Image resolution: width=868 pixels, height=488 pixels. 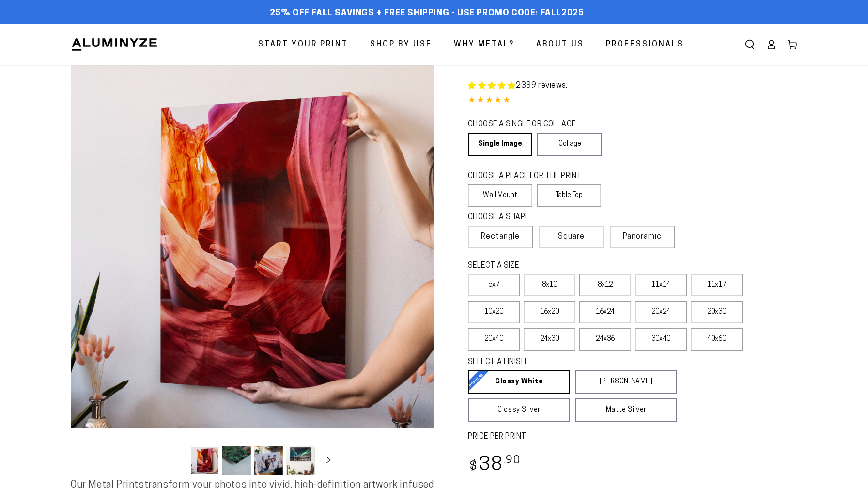 I want to click on label: 5x7, so click(x=493, y=285).